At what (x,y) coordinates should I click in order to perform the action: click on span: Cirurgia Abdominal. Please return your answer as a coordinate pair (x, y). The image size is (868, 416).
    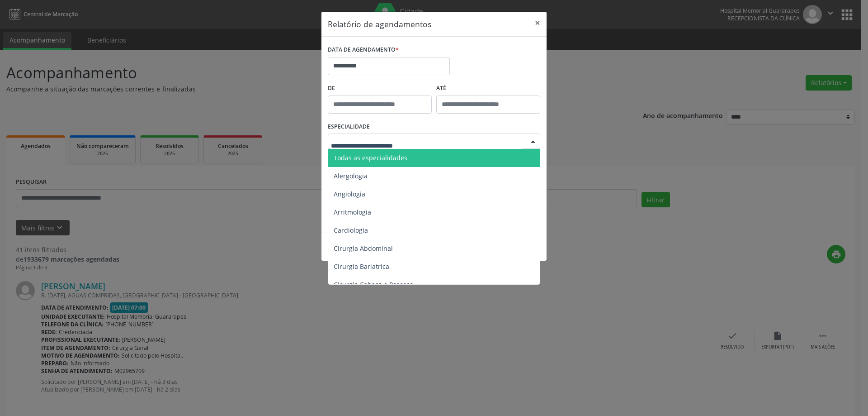
    Looking at the image, I should click on (363, 248).